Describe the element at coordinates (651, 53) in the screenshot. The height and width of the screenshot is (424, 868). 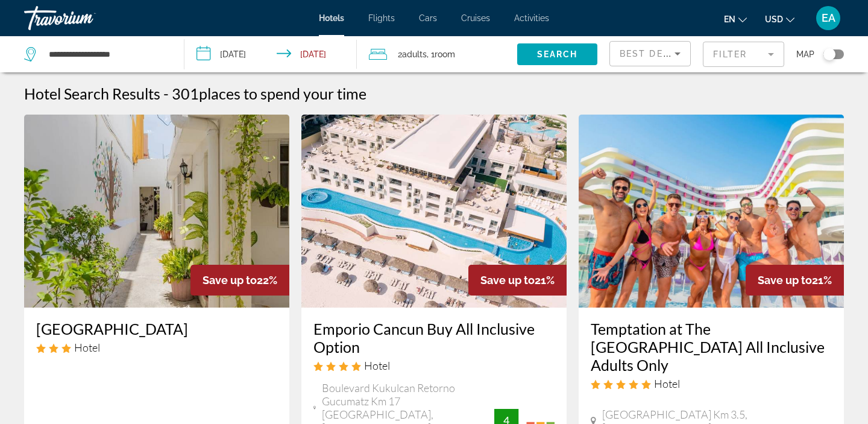
I see `span: Best Deals` at that location.